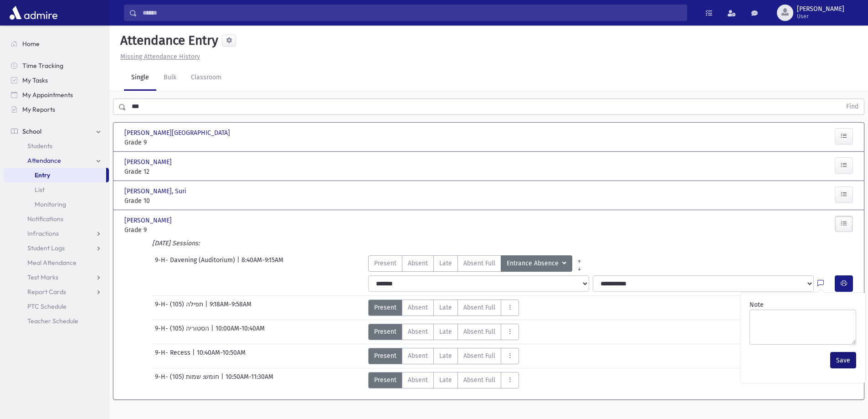 Image resolution: width=868 pixels, height=419 pixels. What do you see at coordinates (757, 305) in the screenshot?
I see `label: Note` at bounding box center [757, 305].